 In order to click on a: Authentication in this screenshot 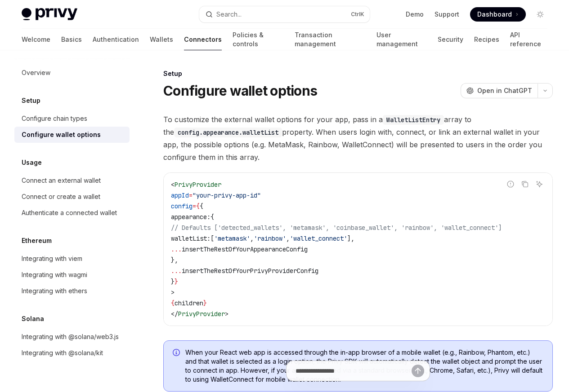, I will do `click(115, 40)`.